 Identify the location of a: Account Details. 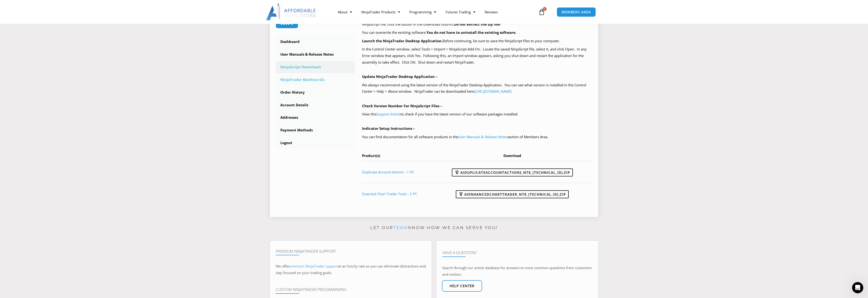
(315, 105).